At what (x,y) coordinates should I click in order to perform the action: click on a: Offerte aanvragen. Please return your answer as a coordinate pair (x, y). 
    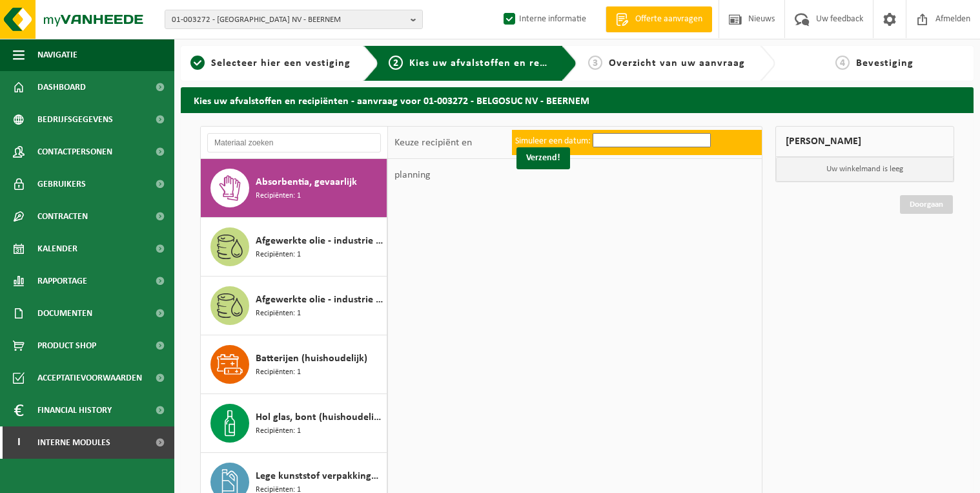
    Looking at the image, I should click on (658, 20).